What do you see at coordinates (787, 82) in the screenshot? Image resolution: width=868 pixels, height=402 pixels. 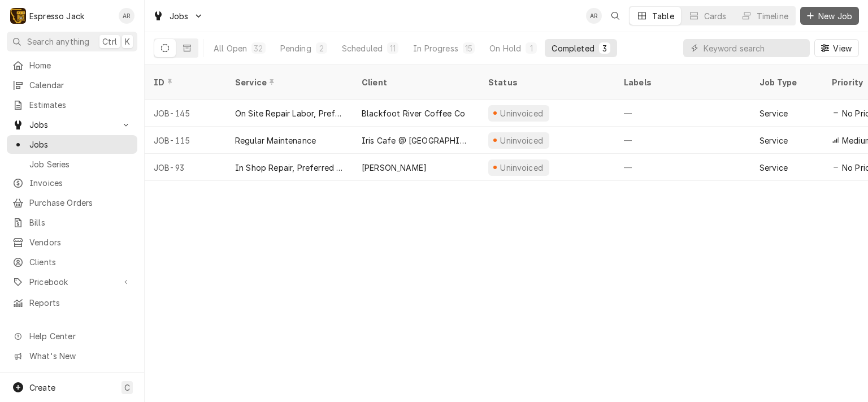 I see `div: Job Type` at bounding box center [787, 82].